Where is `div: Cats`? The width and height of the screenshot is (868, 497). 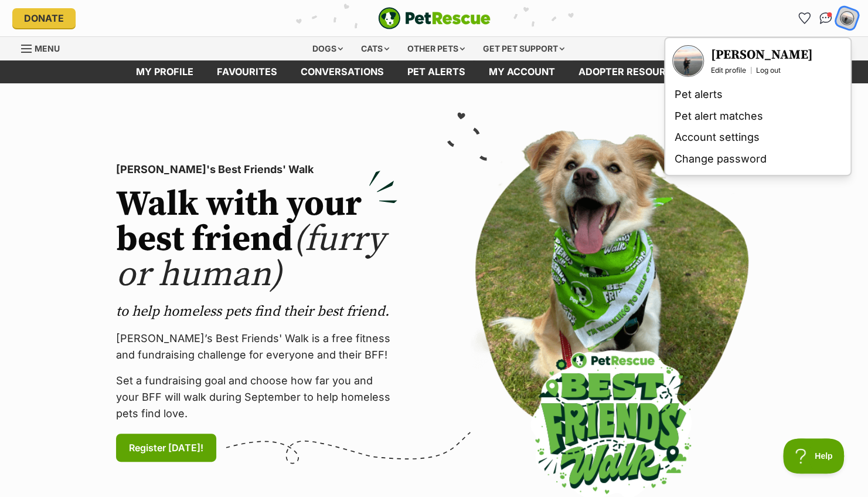
div: Cats is located at coordinates (375, 49).